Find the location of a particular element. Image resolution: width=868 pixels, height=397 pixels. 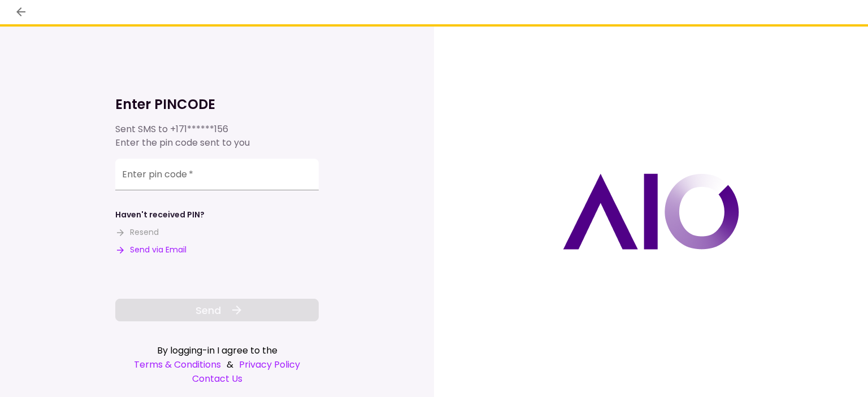

button: Resend is located at coordinates (137, 232).